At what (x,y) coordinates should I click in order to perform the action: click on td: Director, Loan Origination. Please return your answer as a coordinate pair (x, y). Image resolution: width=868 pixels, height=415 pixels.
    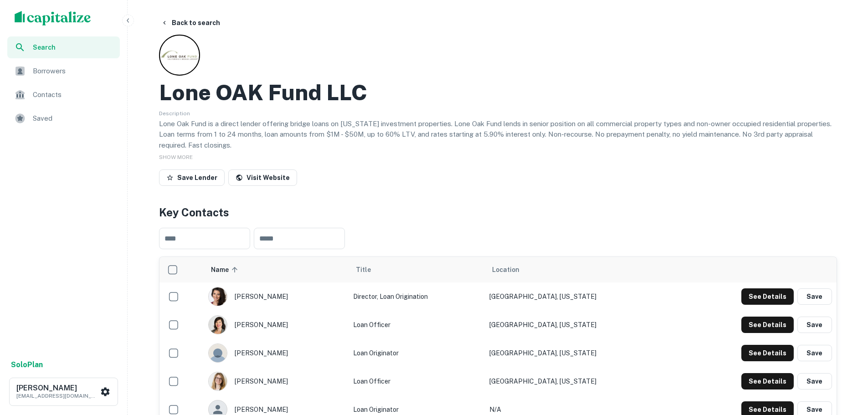
    Looking at the image, I should click on (416, 297).